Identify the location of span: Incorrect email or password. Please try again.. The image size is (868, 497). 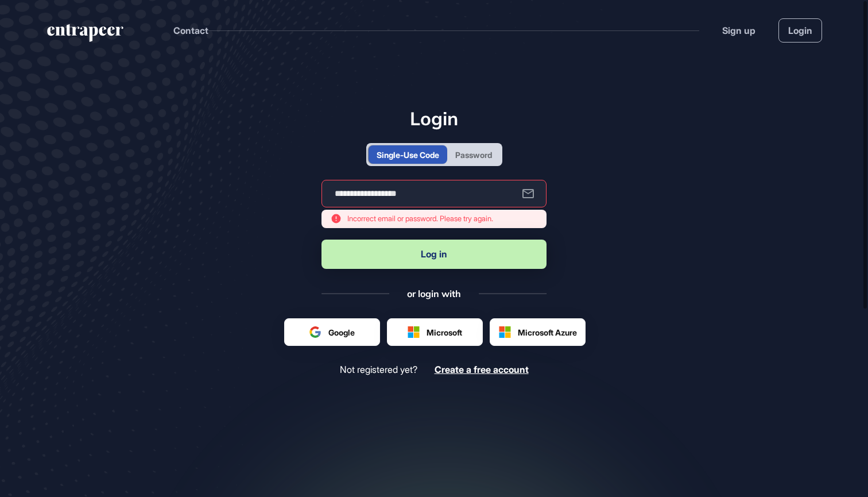
(420, 219).